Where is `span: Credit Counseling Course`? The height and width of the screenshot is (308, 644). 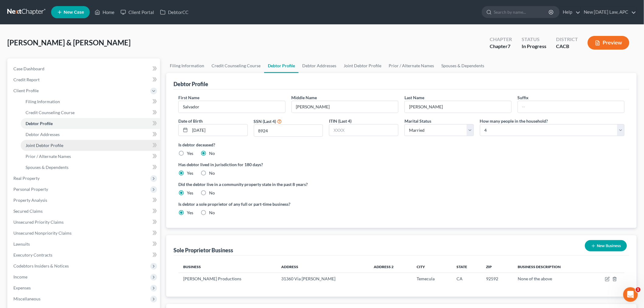
span: Credit Counseling Course is located at coordinates (50, 112).